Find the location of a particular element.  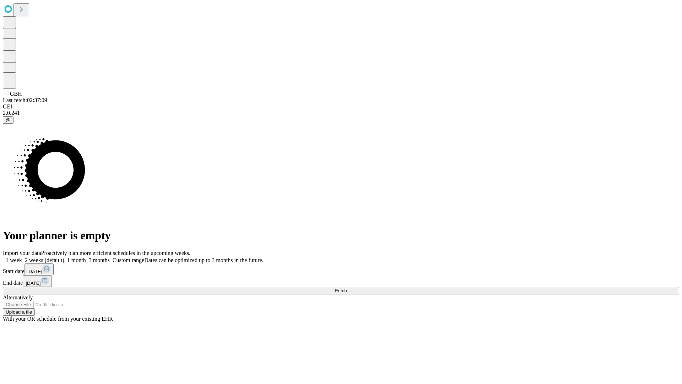

div: 2.0.241 is located at coordinates (341, 113).